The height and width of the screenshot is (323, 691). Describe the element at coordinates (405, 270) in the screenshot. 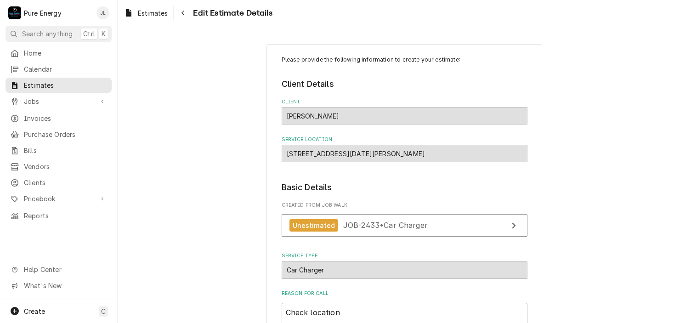

I see `div: Car Charger` at that location.